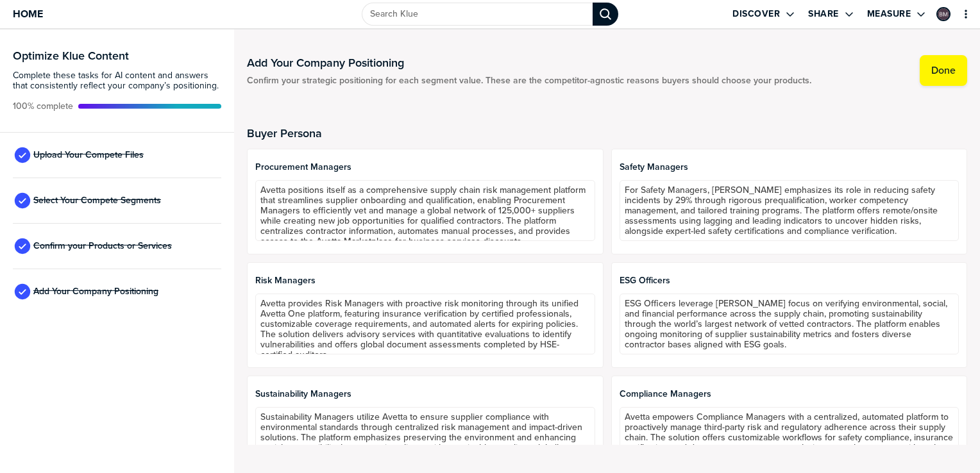  I want to click on h1: Add Your Company Positioning, so click(529, 63).